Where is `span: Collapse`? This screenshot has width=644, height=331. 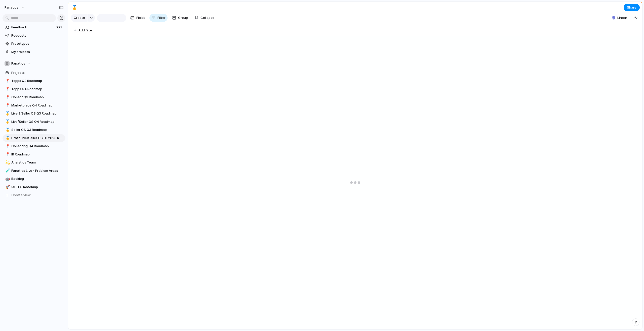
span: Collapse is located at coordinates (207, 18).